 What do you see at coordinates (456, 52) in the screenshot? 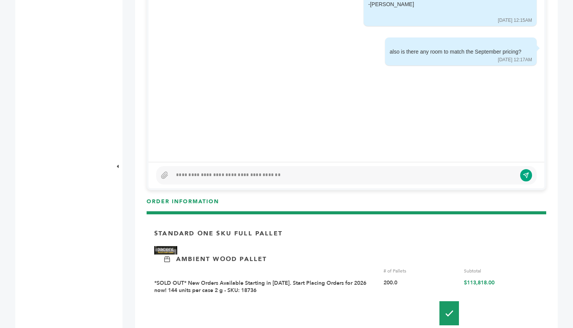
I see `div: also is there any room to match the September pricing?` at bounding box center [456, 52].